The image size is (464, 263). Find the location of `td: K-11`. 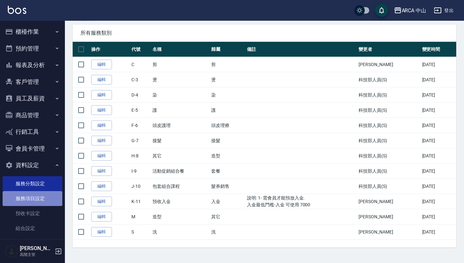

td: K-11 is located at coordinates (140, 202).